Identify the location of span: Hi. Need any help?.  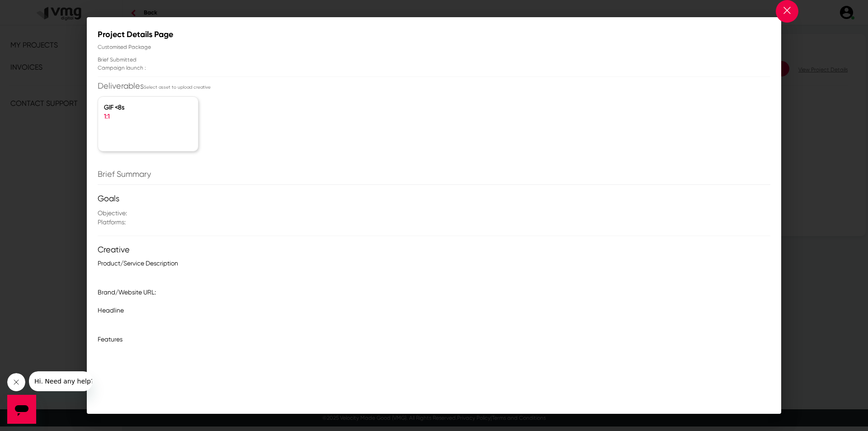
(35, 10).